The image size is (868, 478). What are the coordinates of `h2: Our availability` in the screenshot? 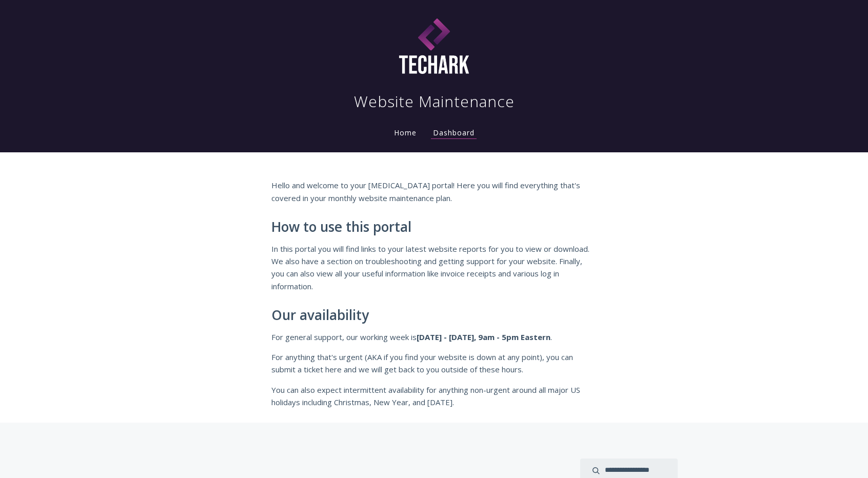 It's located at (434, 316).